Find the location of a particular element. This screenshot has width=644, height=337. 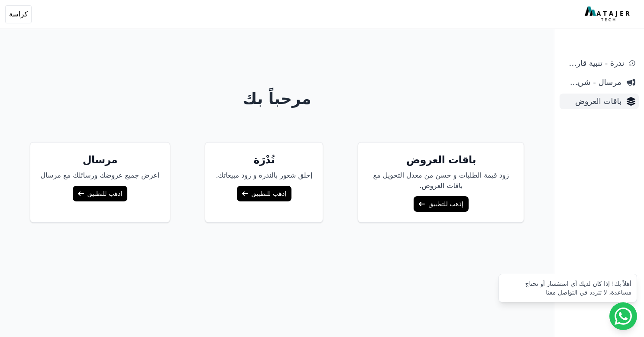

h5: مرسال is located at coordinates (100, 160).